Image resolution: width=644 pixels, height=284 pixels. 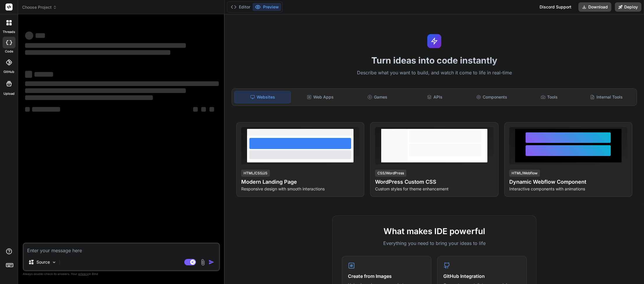 I want to click on button: Preview, so click(x=267, y=7).